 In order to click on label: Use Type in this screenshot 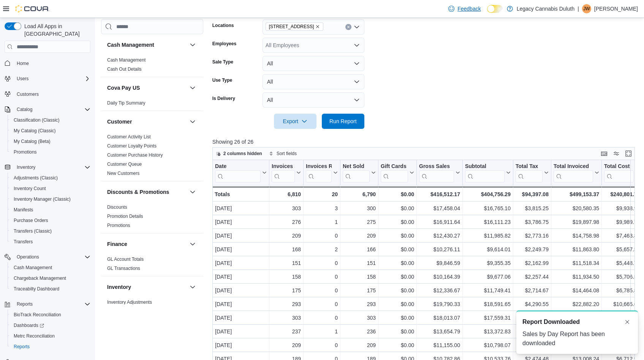, I will do `click(222, 80)`.